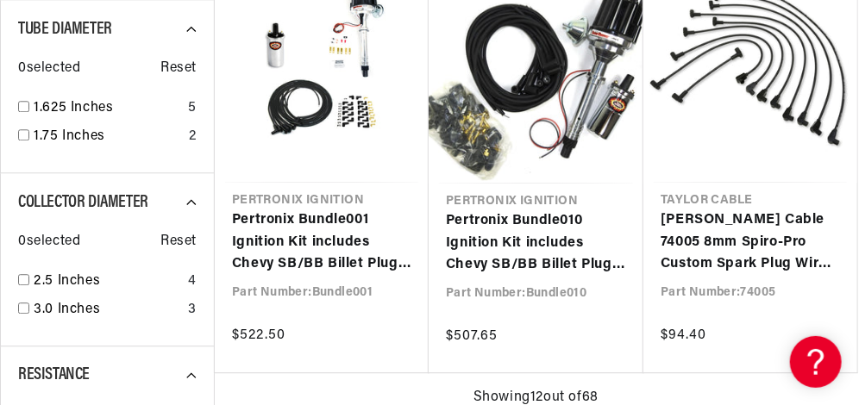  I want to click on div: 3, so click(192, 310).